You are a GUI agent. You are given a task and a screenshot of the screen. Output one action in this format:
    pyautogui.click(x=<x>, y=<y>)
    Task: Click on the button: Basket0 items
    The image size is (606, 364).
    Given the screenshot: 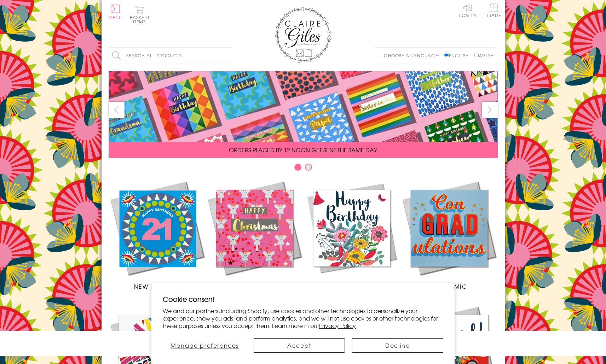 What is the action you would take?
    pyautogui.click(x=139, y=15)
    